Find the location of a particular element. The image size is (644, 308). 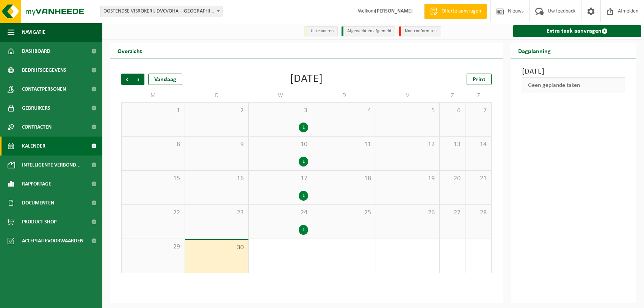

span: Contracten is located at coordinates (37, 127).